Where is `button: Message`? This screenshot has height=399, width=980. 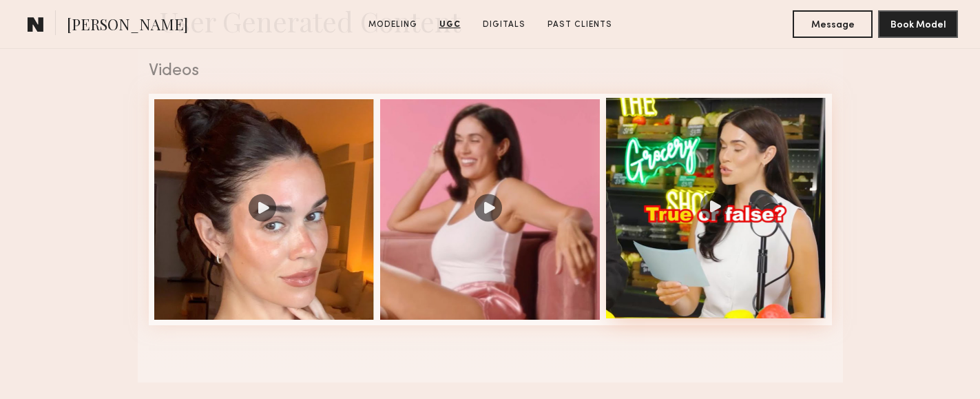 button: Message is located at coordinates (832, 24).